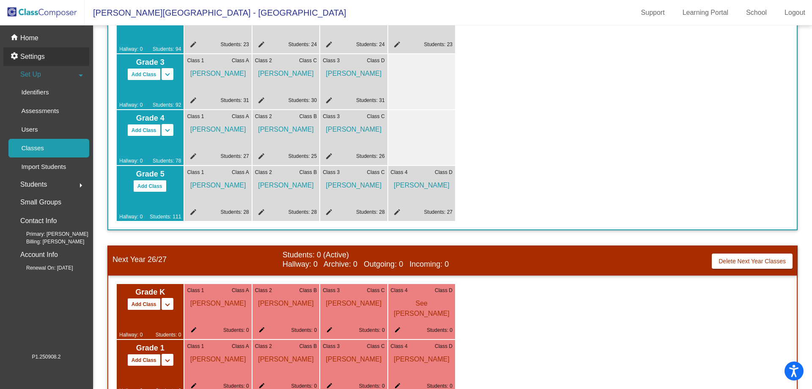 This screenshot has width=812, height=389. What do you see at coordinates (370, 156) in the screenshot?
I see `a: Students: 26` at bounding box center [370, 156].